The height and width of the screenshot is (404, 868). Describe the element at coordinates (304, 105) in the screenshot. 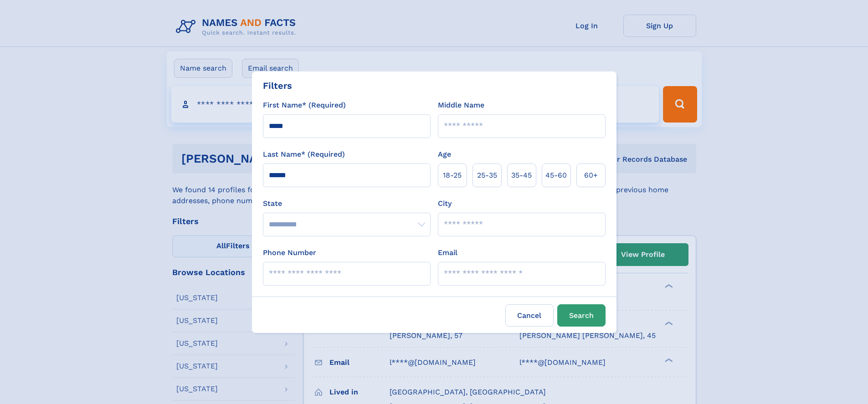

I see `label: First Name* (Required)` at that location.